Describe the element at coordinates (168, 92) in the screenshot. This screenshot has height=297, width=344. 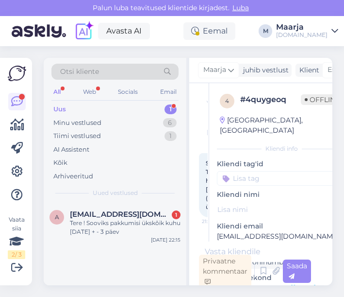
I see `div: Email` at that location.